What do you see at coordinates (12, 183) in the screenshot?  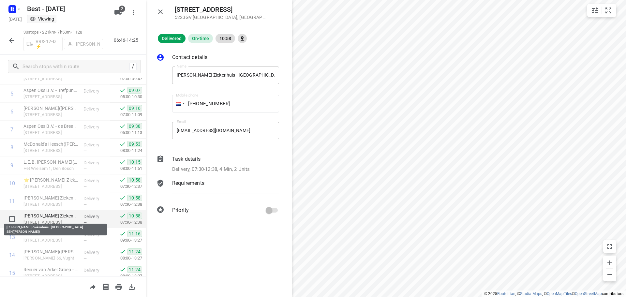 I see `div: 10` at bounding box center [12, 183].